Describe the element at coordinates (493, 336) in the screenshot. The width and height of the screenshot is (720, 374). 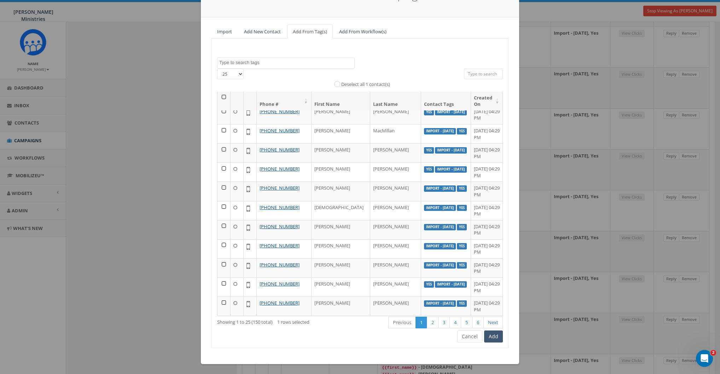
I see `button: Add` at that location.